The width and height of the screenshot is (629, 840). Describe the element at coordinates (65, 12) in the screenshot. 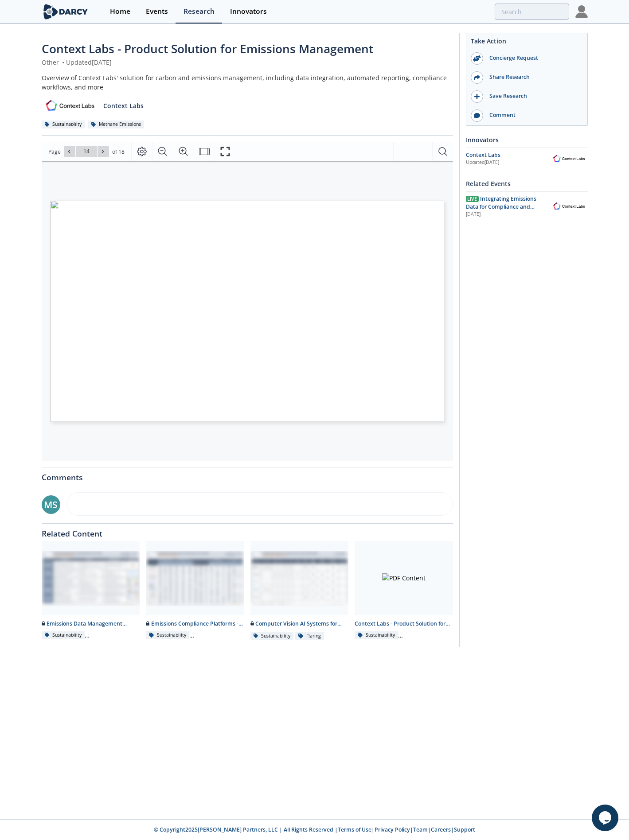

I see `img: logo-wide.svg` at that location.